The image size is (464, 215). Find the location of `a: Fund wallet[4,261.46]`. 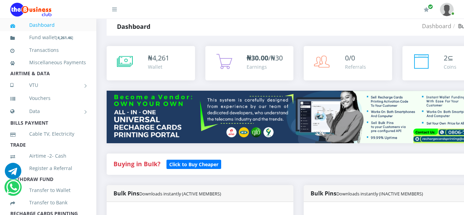

a: Fund wallet[4,261.46] is located at coordinates (48, 37).